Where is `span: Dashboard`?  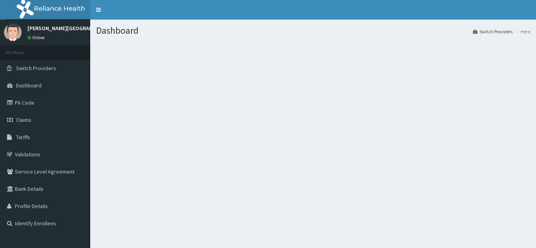 span: Dashboard is located at coordinates (29, 86).